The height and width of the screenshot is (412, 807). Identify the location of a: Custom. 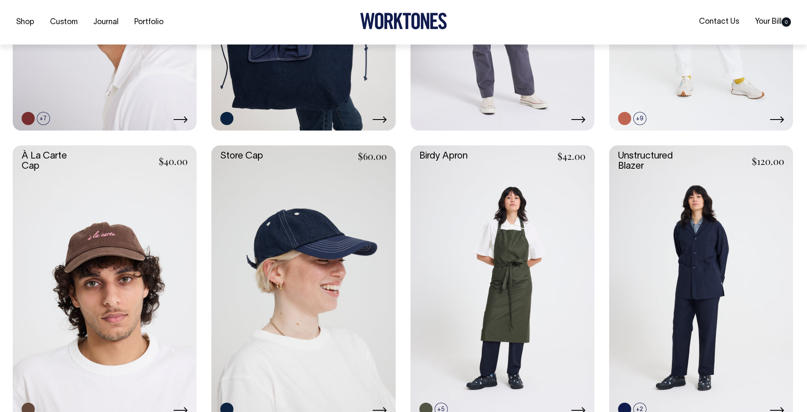
(64, 22).